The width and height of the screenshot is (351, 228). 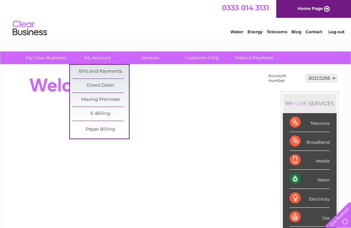 I want to click on a: My Clear Business, so click(x=46, y=58).